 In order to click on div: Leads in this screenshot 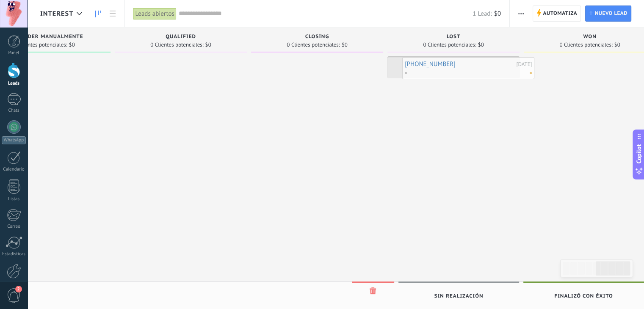, I will do `click(14, 84)`.